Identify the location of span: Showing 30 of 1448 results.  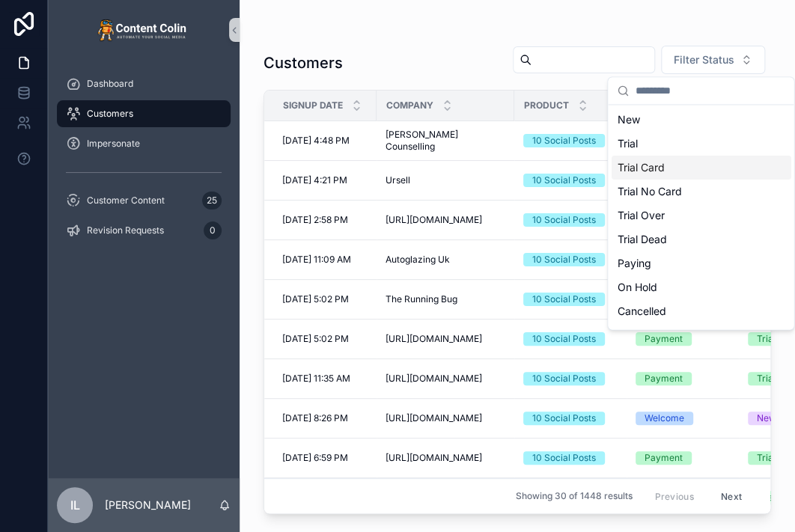
(574, 496).